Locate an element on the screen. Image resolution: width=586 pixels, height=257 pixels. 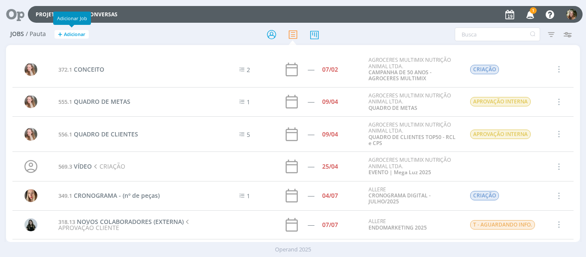
a: QUADRO DE METAS is located at coordinates (393, 108).